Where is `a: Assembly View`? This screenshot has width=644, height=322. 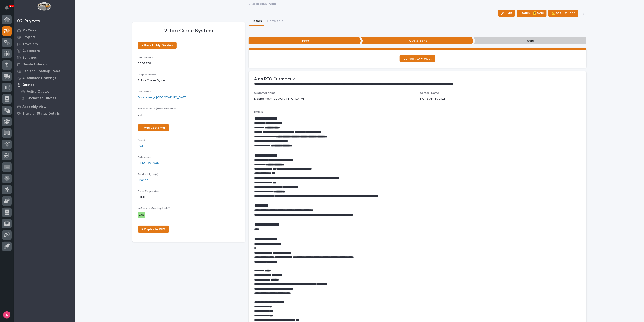 a: Assembly View is located at coordinates (44, 106).